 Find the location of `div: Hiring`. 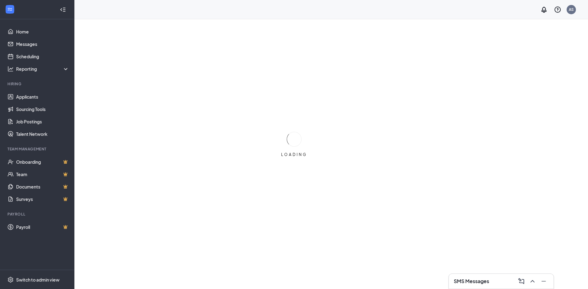

div: Hiring is located at coordinates (37, 84).